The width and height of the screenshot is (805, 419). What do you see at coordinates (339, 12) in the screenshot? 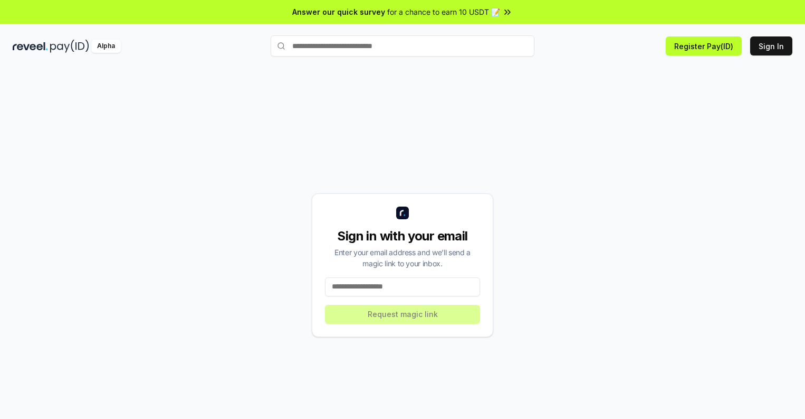
I see `span: Answer our quick survey` at bounding box center [339, 12].